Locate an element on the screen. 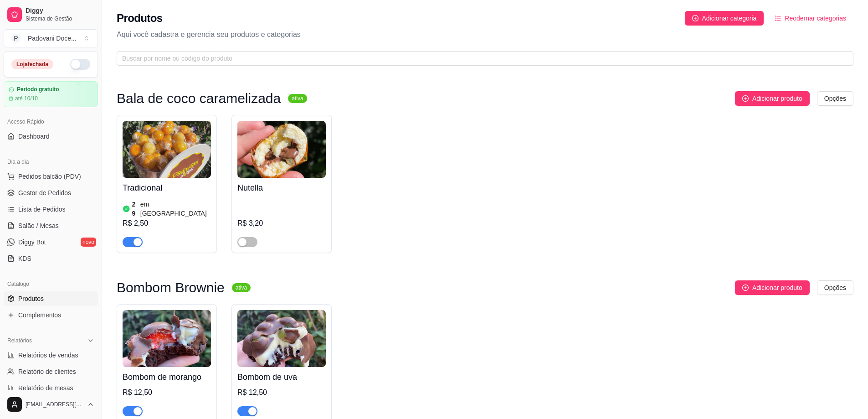  span: Dashboard is located at coordinates (33, 136).